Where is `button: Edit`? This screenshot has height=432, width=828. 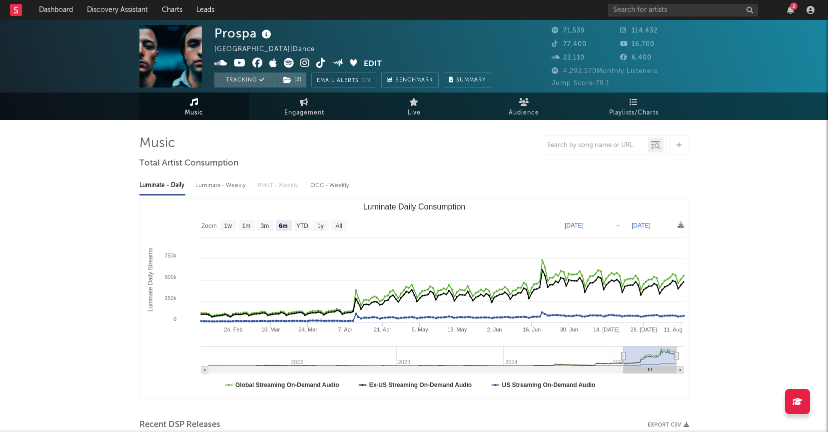
button: Edit is located at coordinates (373, 64).